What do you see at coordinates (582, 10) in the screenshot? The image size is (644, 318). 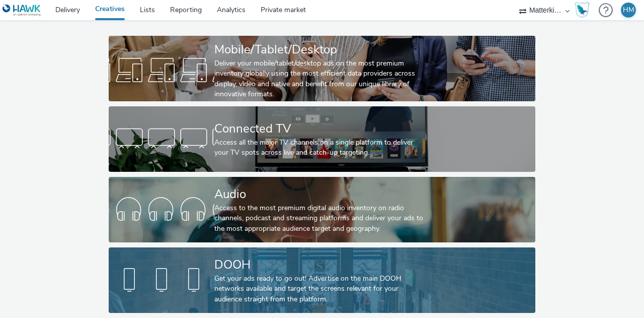 I see `div: Hawk Academy` at bounding box center [582, 10].